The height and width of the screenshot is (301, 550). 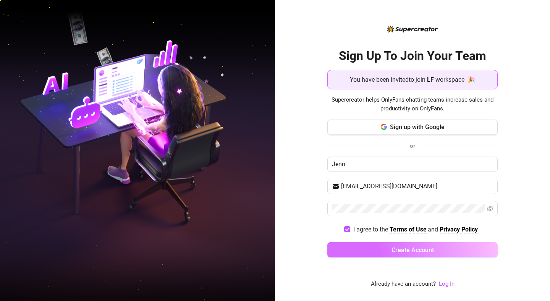 What do you see at coordinates (413, 164) in the screenshot?
I see `input: Enter your Name` at bounding box center [413, 164].